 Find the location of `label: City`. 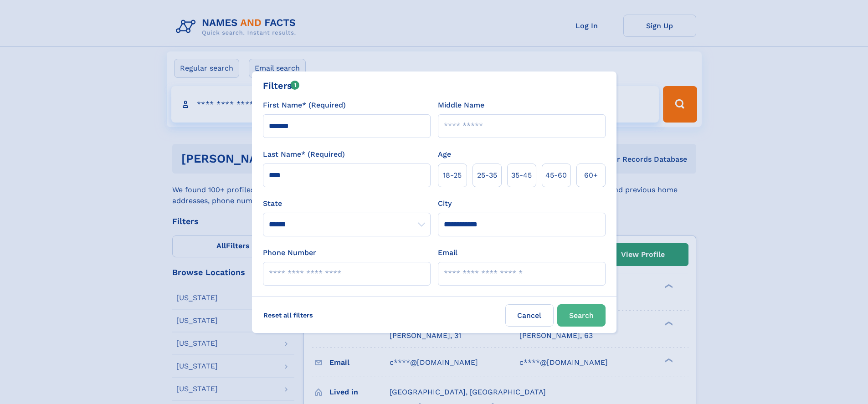

label: City is located at coordinates (445, 204).